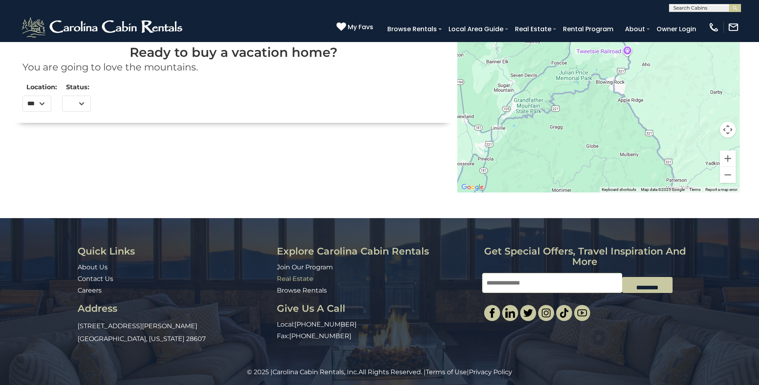  What do you see at coordinates (663, 189) in the screenshot?
I see `span: Map data ©2025 Google` at bounding box center [663, 189].